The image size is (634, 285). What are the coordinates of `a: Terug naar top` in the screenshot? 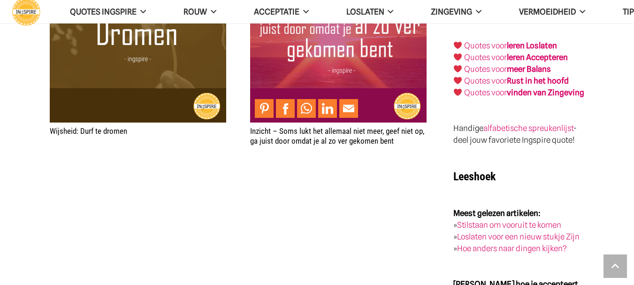 It's located at (615, 266).